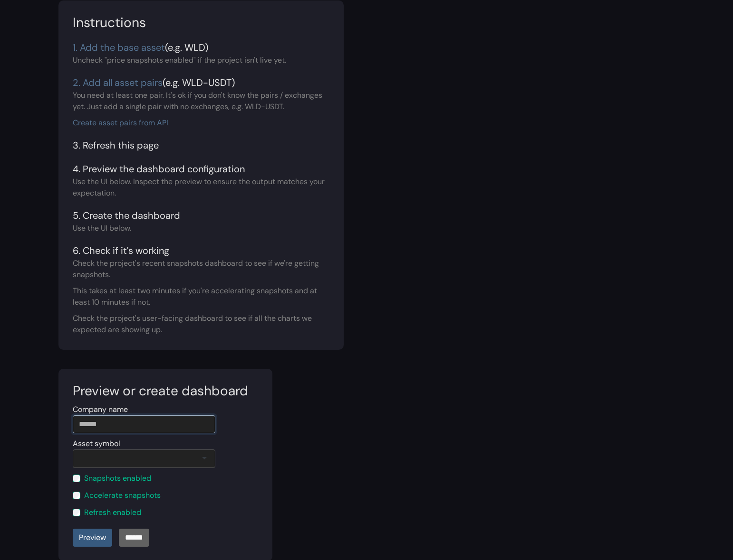 Image resolution: width=733 pixels, height=560 pixels. I want to click on h3: Instructions, so click(201, 23).